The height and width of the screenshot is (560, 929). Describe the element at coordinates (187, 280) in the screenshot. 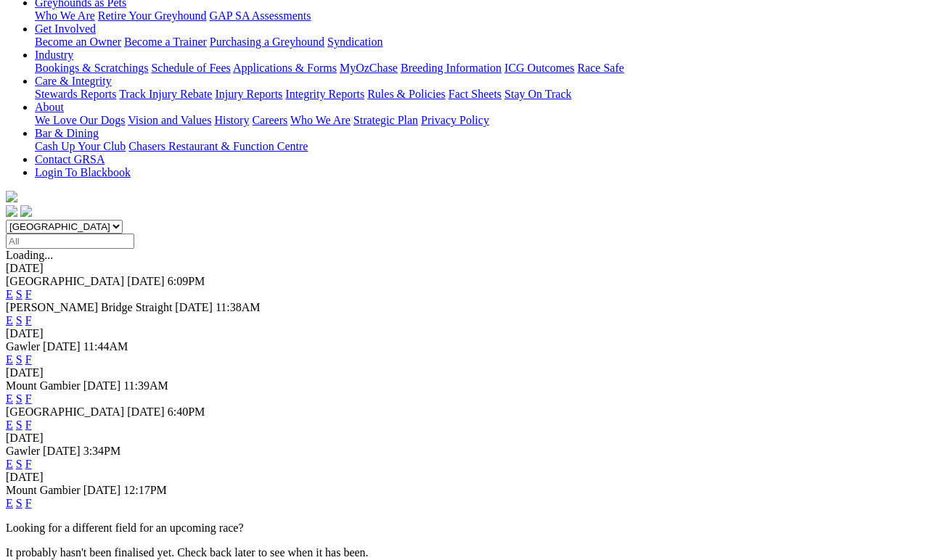

I see `span: 6:09PM` at that location.